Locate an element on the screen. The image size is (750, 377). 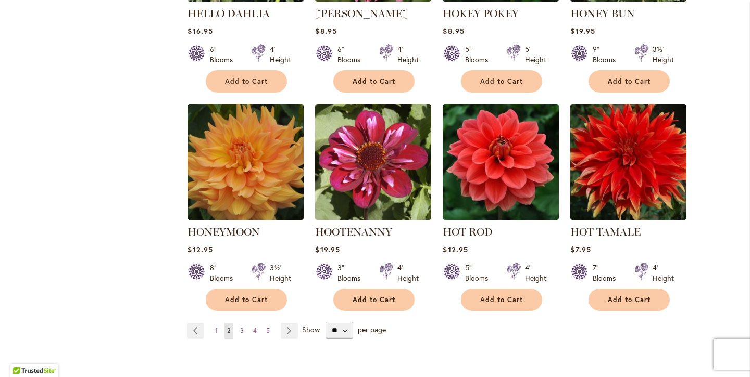
a: Honeymoon is located at coordinates (245, 217).